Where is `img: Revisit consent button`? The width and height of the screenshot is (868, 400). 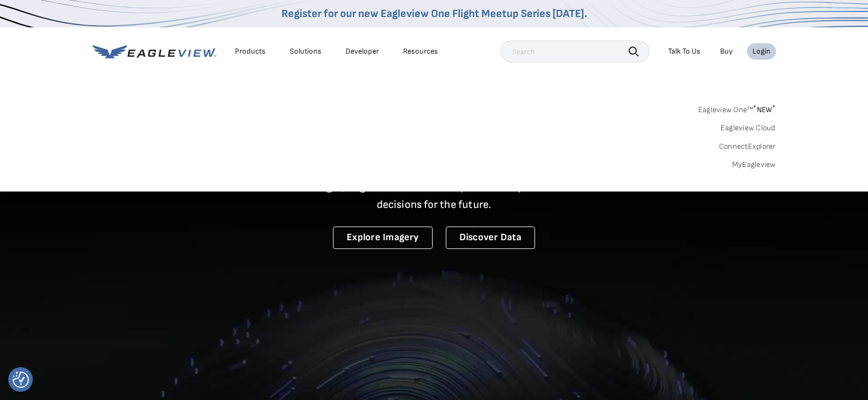
img: Revisit consent button is located at coordinates (21, 379).